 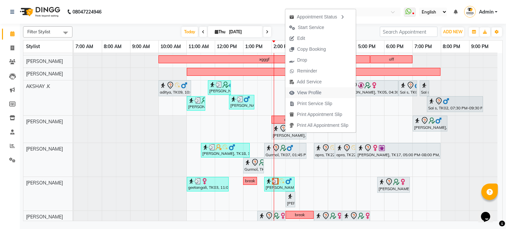 I want to click on a: 7:00 AM, so click(x=84, y=46).